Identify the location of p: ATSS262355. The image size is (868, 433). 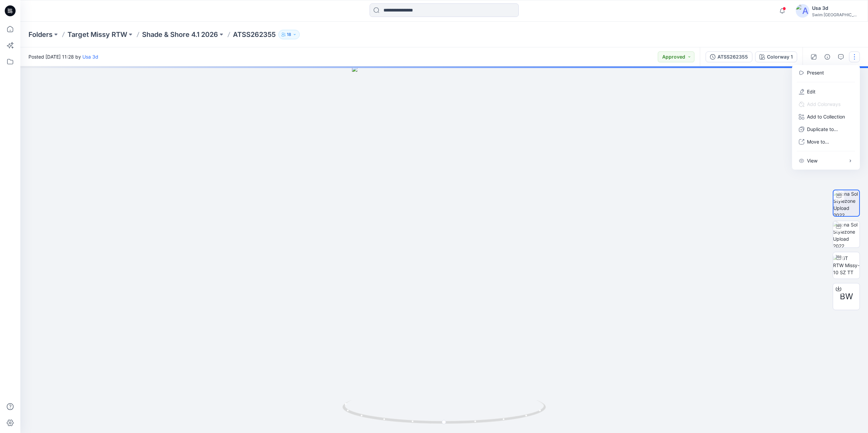
(254, 34).